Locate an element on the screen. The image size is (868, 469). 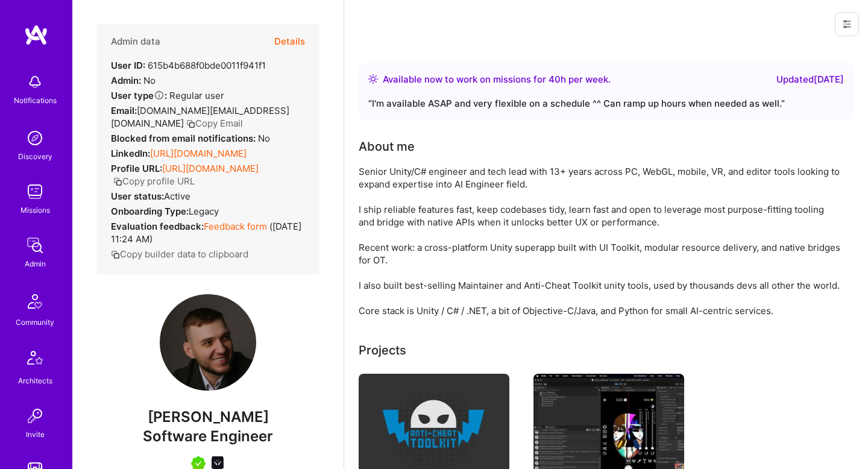
div: Admin is located at coordinates (35, 263).